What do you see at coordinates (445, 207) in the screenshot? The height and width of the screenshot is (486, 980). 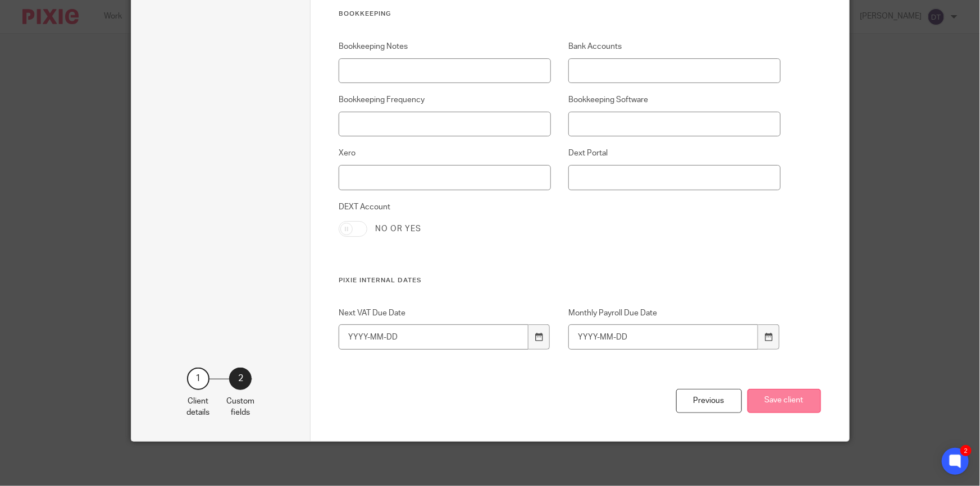 I see `label: DEXT Account` at bounding box center [445, 207].